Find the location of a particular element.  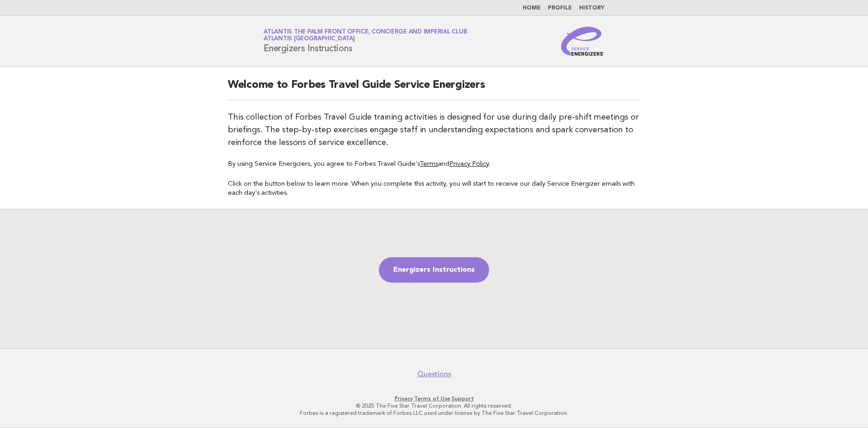

p: Forbes is a registered trademark of Forbes LLC used under license by The Five Star Travel Corpora... is located at coordinates (434, 413).